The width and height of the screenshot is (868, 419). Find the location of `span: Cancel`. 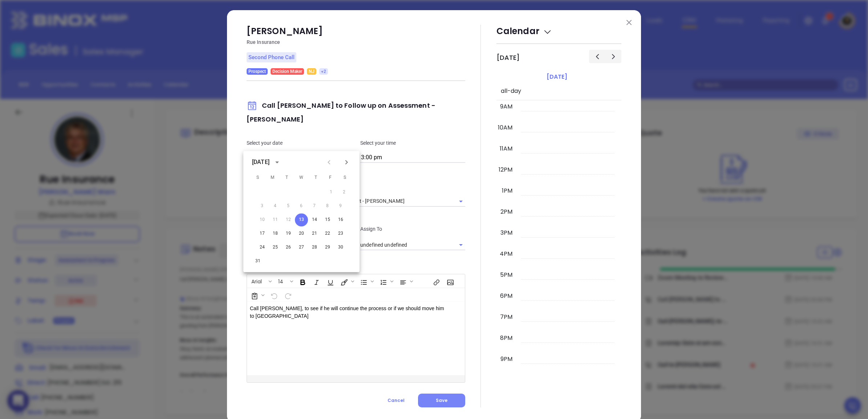

span: Cancel is located at coordinates (396, 400).